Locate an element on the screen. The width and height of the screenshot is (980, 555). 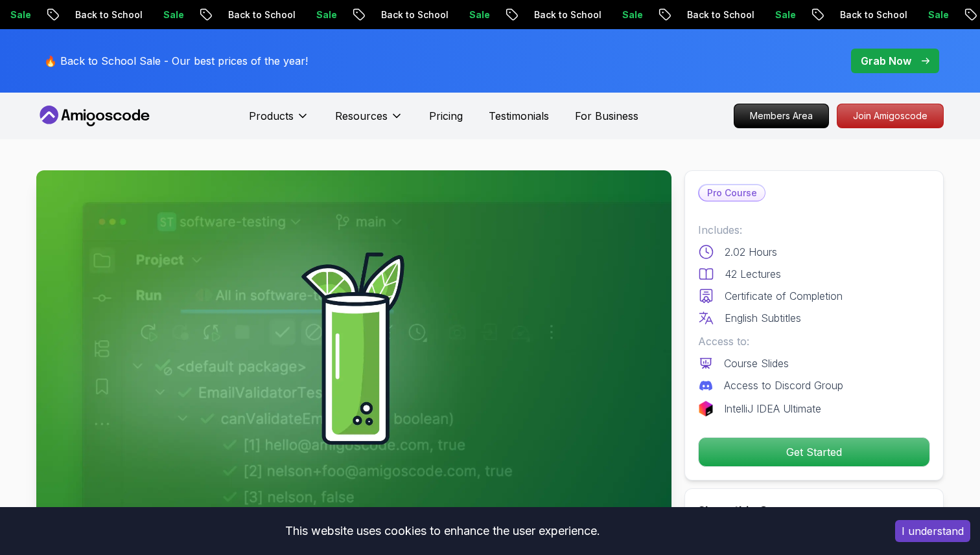
img: mockito-java-unit-testing_thumbnail is located at coordinates (354, 349).